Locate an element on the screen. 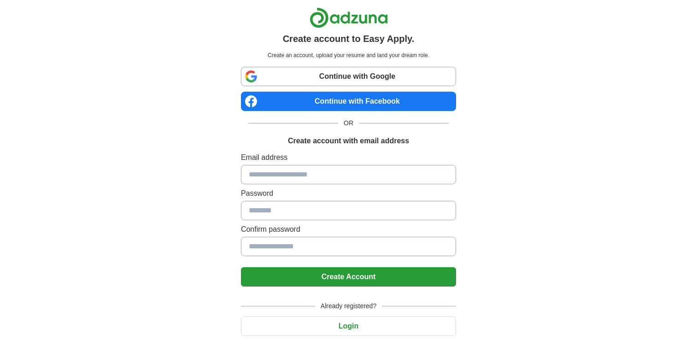  p: Create an account, upload your resume and land your dream role. is located at coordinates (348, 55).